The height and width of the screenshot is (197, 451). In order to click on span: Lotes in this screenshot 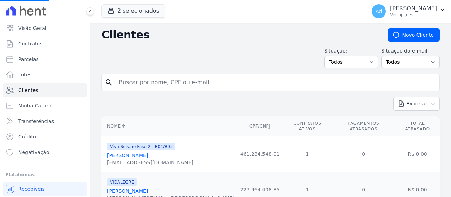, I will do `click(25, 75)`.